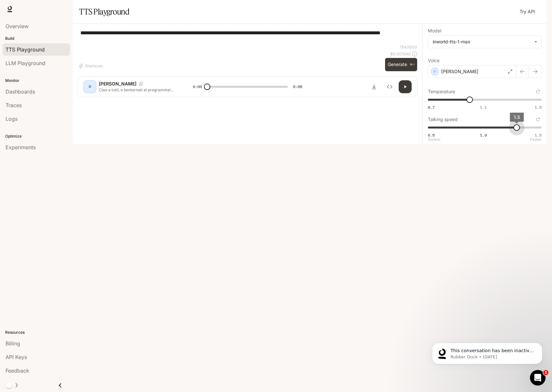 This screenshot has width=552, height=392. Describe the element at coordinates (443, 120) in the screenshot. I see `p: Talking speed` at that location.